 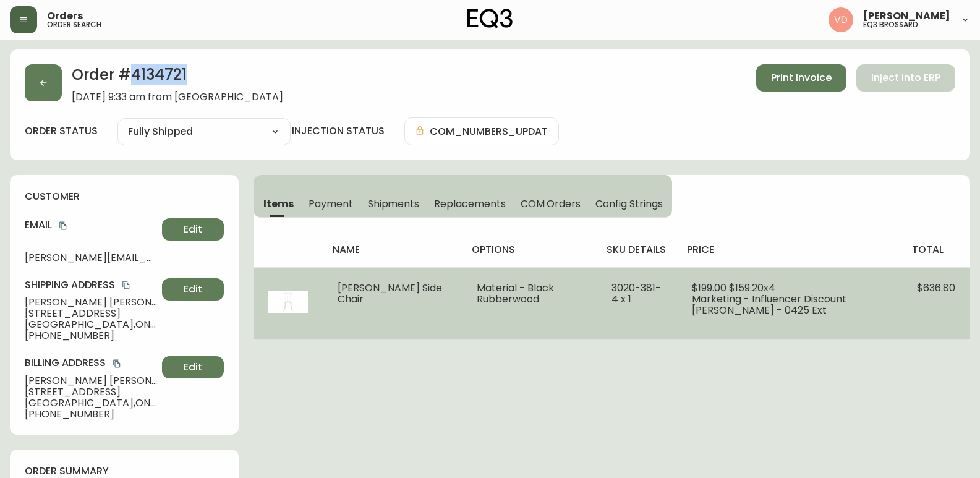 I want to click on h5: eq3 brossard, so click(x=890, y=25).